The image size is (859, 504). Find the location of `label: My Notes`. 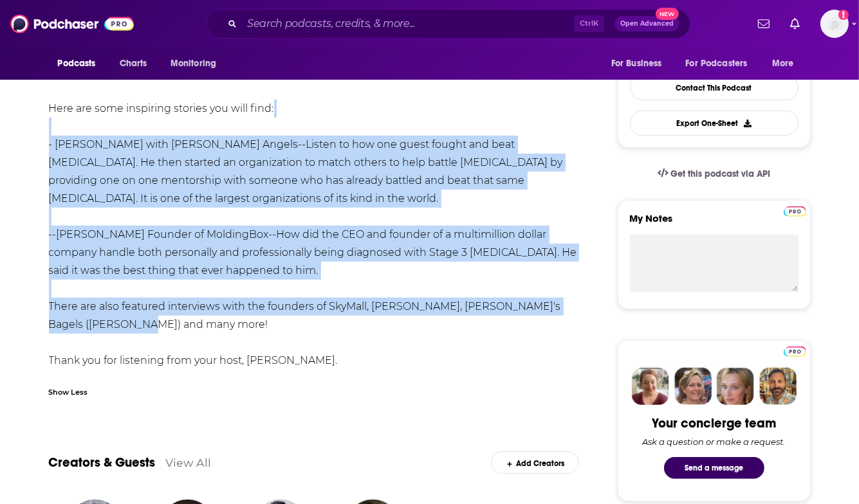

label: My Notes is located at coordinates (714, 223).